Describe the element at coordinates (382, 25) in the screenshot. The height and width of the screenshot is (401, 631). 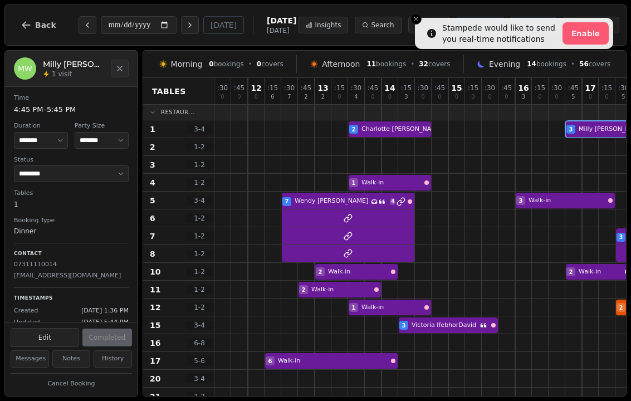
I see `span: Search` at that location.